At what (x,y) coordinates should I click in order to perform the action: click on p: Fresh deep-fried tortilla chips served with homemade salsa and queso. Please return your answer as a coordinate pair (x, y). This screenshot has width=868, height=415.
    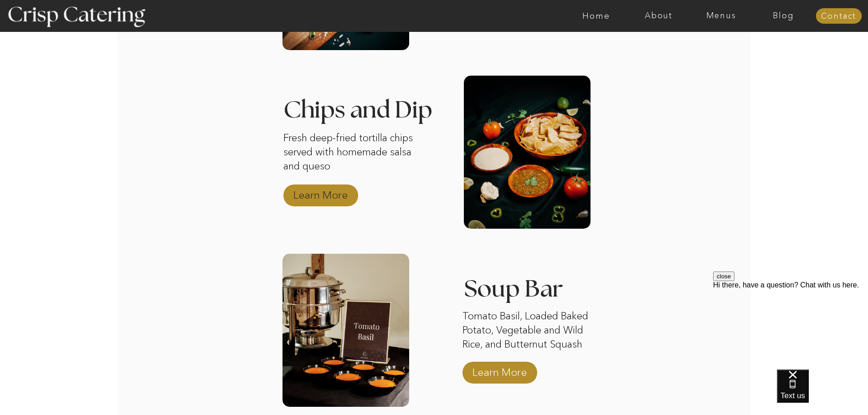
    Looking at the image, I should click on (350, 153).